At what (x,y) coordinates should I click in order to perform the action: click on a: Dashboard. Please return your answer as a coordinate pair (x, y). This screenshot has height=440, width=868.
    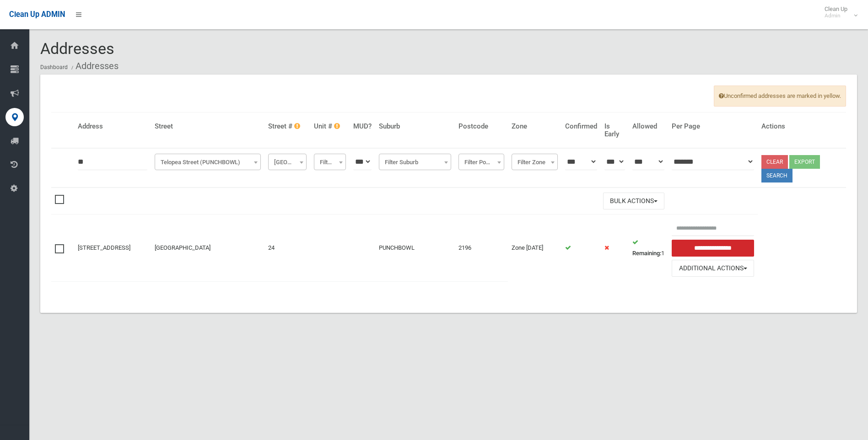
    Looking at the image, I should click on (54, 67).